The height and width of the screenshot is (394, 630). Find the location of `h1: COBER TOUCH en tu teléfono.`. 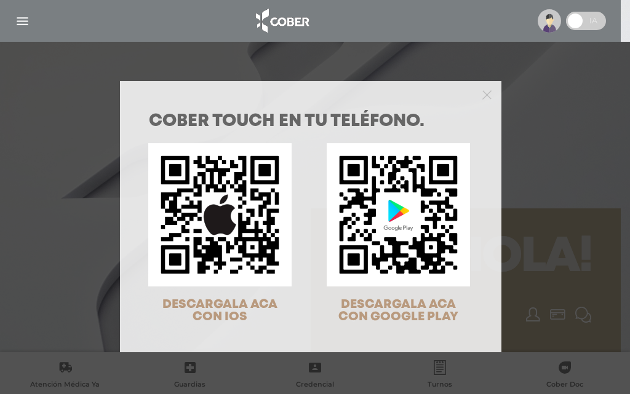

h1: COBER TOUCH en tu teléfono. is located at coordinates (311, 122).